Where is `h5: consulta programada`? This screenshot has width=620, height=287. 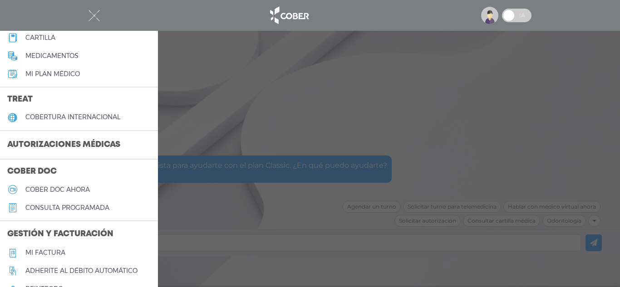
h5: consulta programada is located at coordinates (67, 208).